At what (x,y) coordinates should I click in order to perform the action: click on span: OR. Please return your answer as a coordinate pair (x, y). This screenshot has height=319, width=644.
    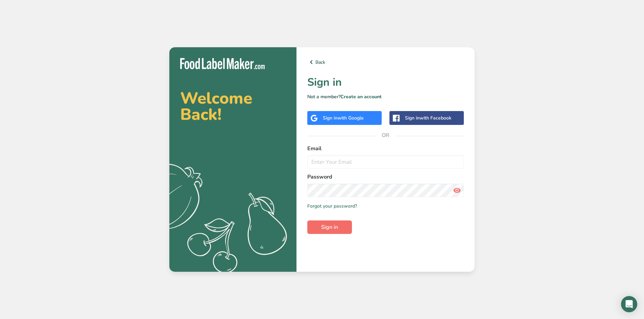
    Looking at the image, I should click on (386, 135).